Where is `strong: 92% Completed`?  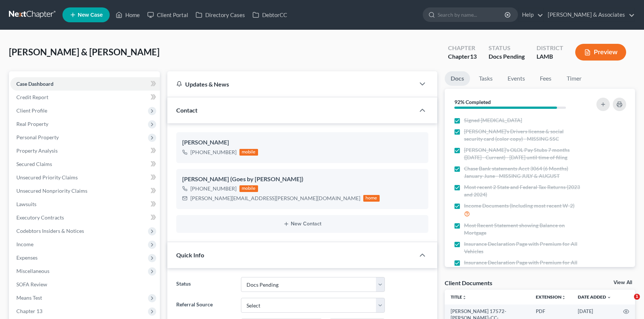 strong: 92% Completed is located at coordinates (472, 102).